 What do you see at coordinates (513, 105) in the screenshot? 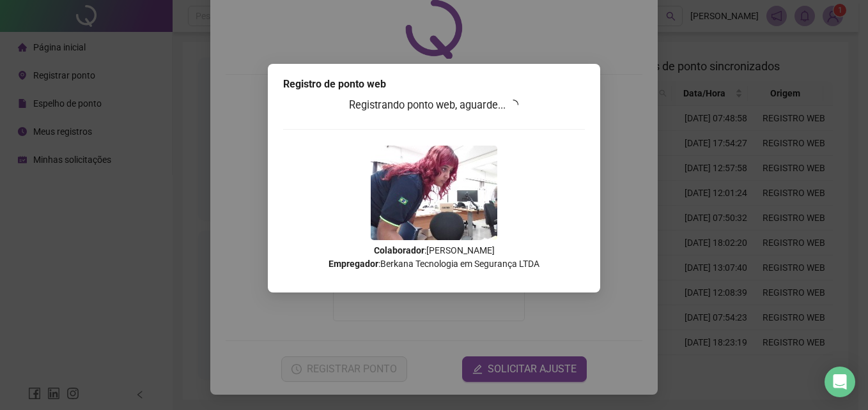
I see `span: loading` at bounding box center [513, 105].